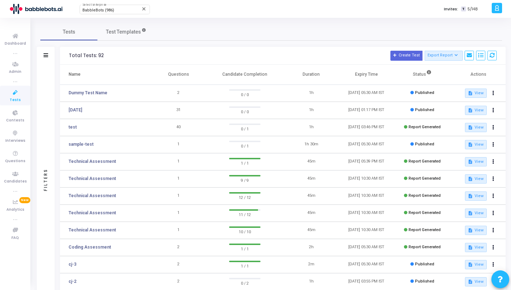  I want to click on span: FAQ, so click(15, 238).